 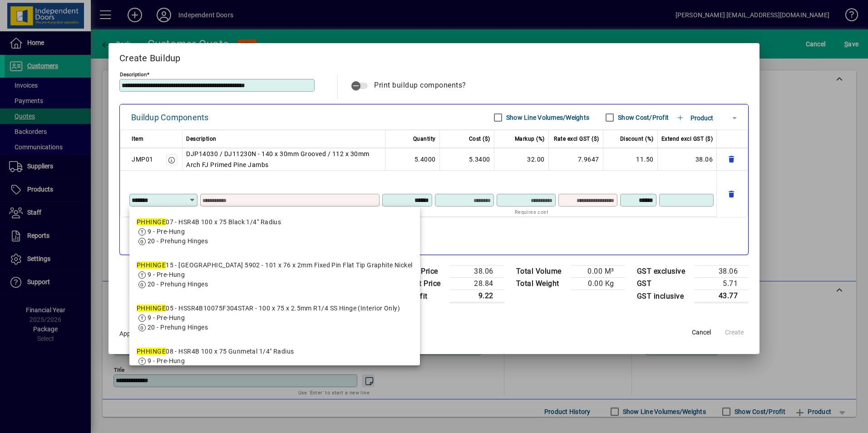 I want to click on span: Item, so click(x=137, y=139).